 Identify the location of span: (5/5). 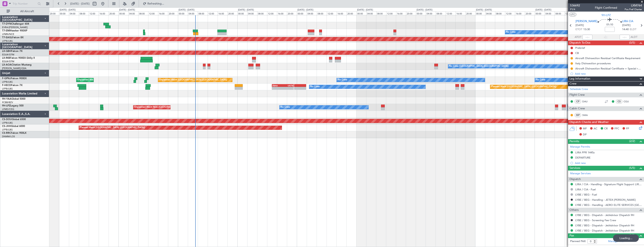
(632, 168).